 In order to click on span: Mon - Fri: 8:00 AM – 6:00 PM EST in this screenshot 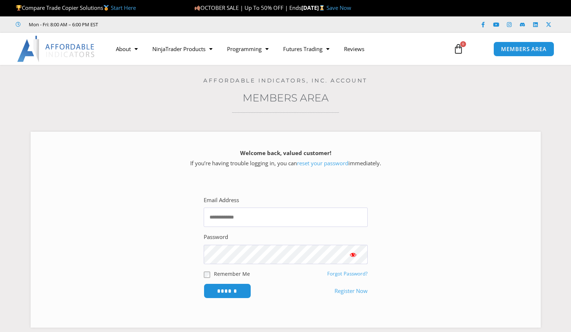, I will do `click(62, 24)`.